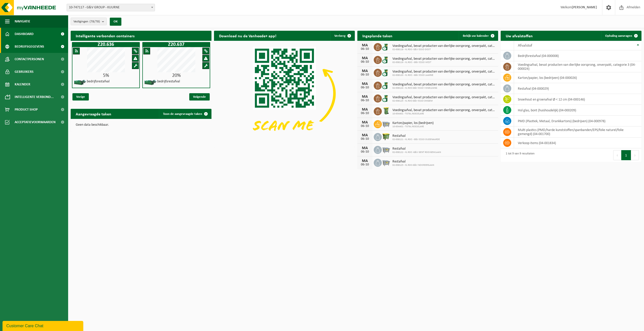 The width and height of the screenshot is (644, 331). I want to click on h2: Intelligente verbonden containers, so click(141, 36).